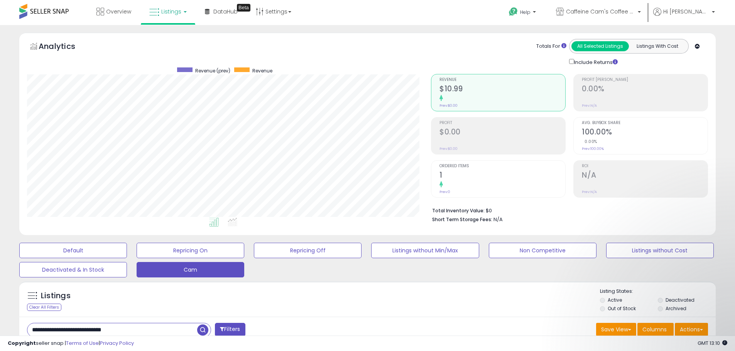  I want to click on button: Listings without Cost, so click(660, 251).